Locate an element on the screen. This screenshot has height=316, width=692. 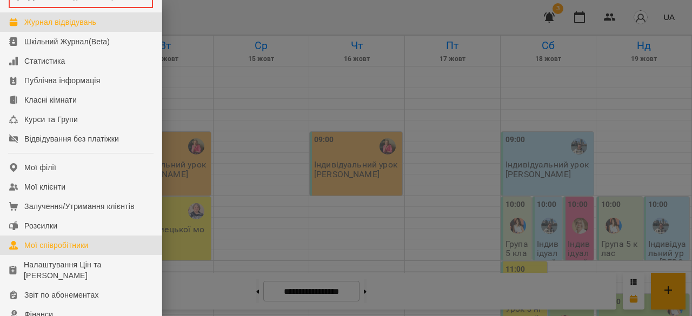
div: Публічна інформація is located at coordinates (62, 81).